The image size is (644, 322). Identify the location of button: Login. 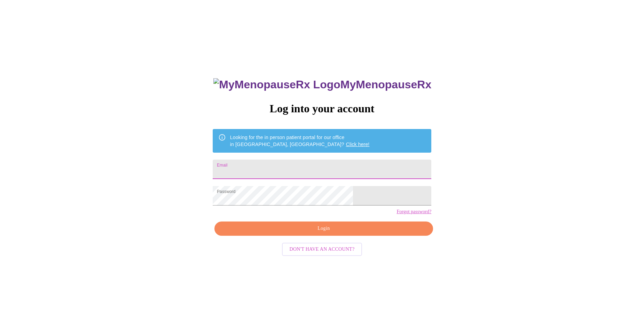
(324, 229).